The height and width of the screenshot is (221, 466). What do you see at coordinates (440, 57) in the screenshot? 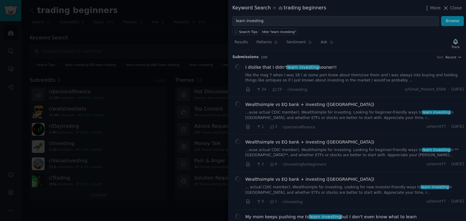
I see `div: Sort` at bounding box center [440, 57].